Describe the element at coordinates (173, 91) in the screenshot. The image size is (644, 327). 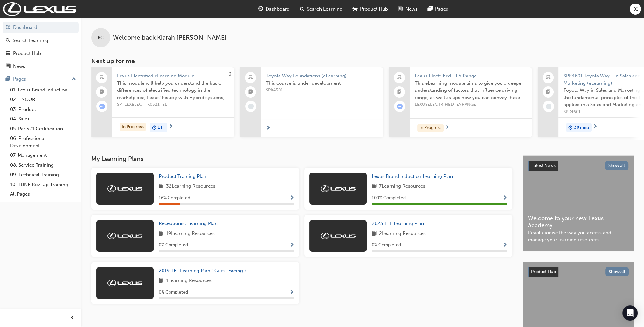
I see `span: This module will help you understand the basic differences of electrified technology in the marke...` at that location.